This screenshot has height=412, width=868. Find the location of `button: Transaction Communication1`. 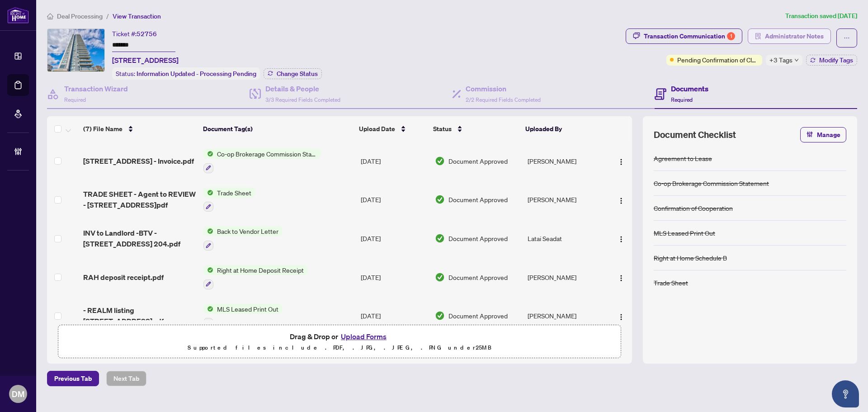

button: Transaction Communication1 is located at coordinates (684, 36).